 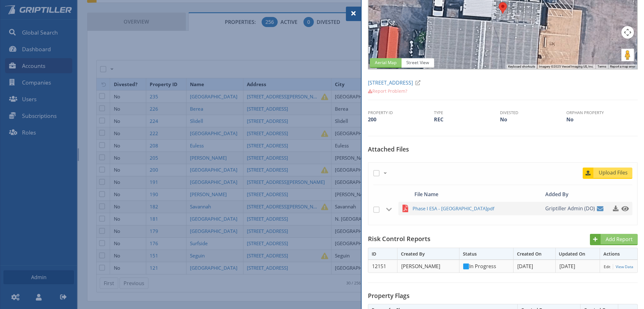 What do you see at coordinates (372, 119) in the screenshot?
I see `span: 200` at bounding box center [372, 119].